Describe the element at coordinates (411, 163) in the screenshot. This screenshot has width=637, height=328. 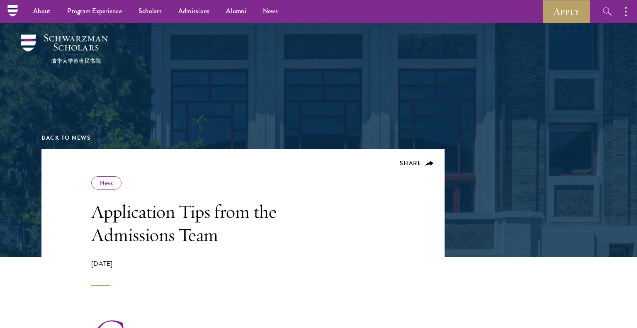
I see `span: Share` at that location.